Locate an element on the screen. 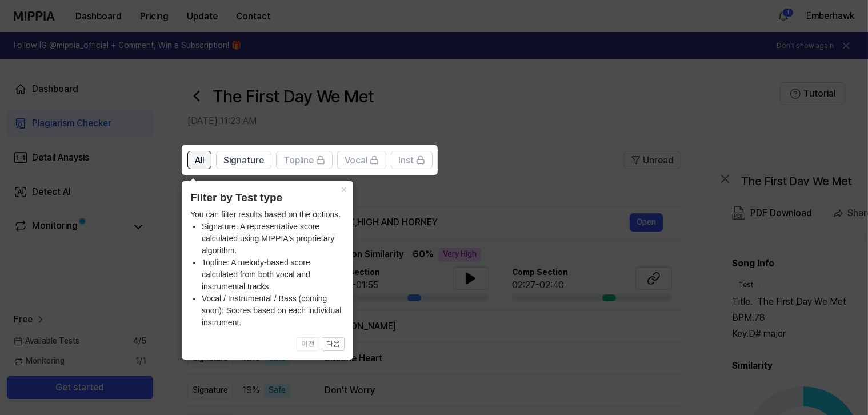 The image size is (868, 415). span: Inst is located at coordinates (406, 161).